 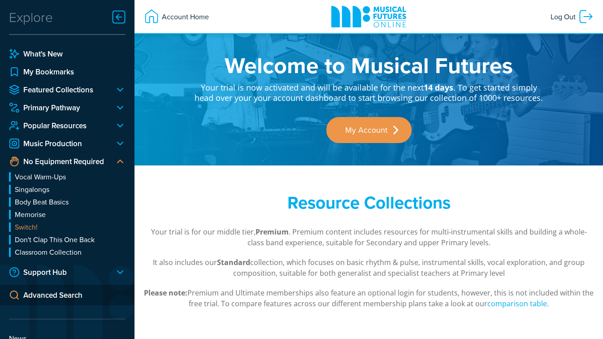 I want to click on a: Switch!, so click(x=67, y=227).